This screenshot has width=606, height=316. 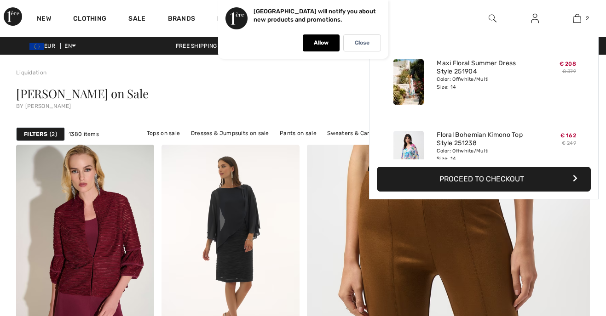 I want to click on img: 1ère Avenue, so click(x=13, y=17).